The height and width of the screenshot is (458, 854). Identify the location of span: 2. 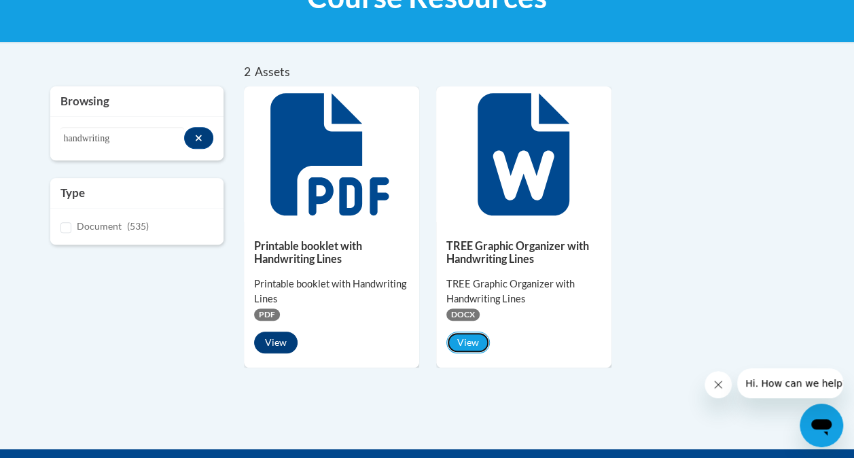
(247, 71).